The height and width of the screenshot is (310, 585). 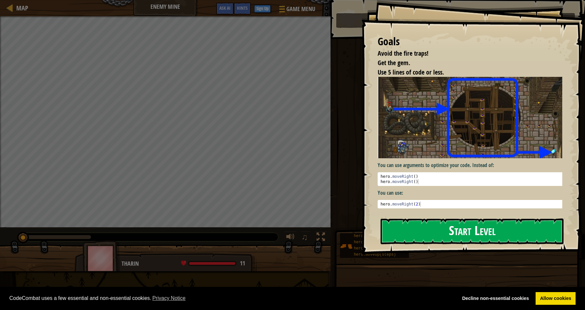 What do you see at coordinates (411, 72) in the screenshot?
I see `span: Use 5 lines of code or less.` at bounding box center [411, 72].